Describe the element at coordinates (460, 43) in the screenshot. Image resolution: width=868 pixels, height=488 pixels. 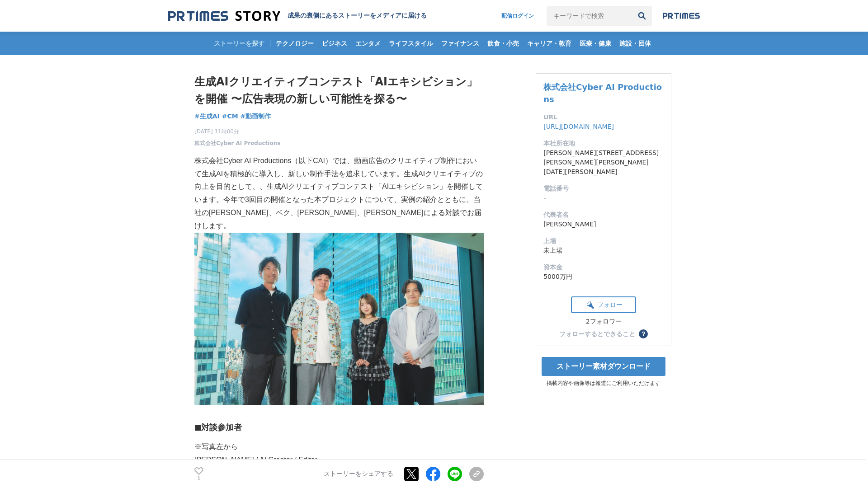
I see `span: ファイナンス` at that location.